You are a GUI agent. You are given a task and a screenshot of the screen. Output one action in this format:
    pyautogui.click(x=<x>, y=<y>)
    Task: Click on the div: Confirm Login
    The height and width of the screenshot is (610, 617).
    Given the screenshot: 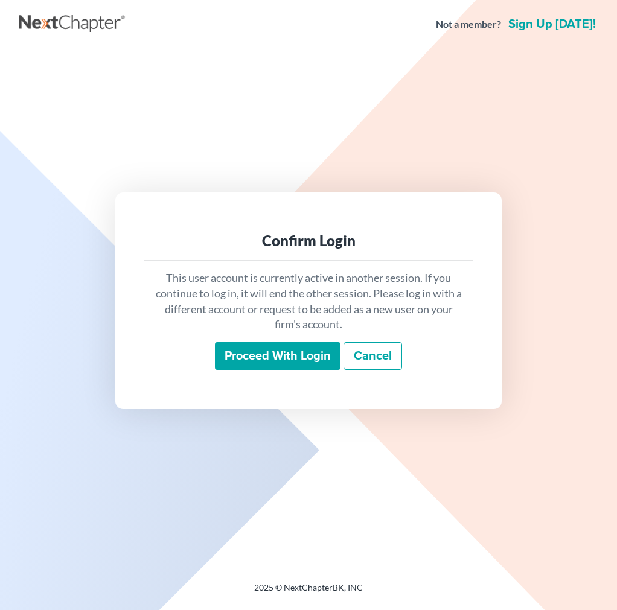 What is the action you would take?
    pyautogui.click(x=308, y=241)
    